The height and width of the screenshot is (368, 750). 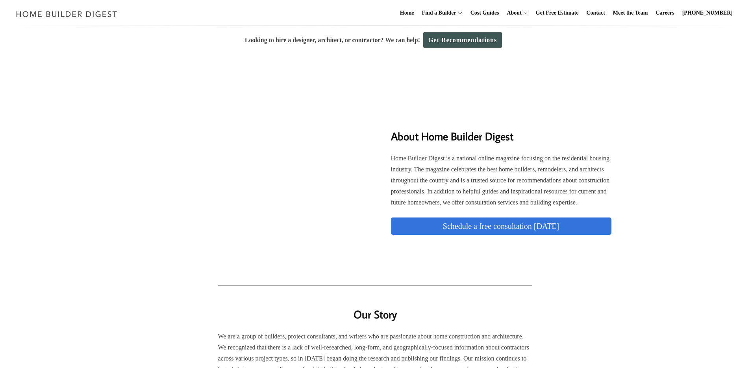 What do you see at coordinates (463, 40) in the screenshot?
I see `a: Get Recommendations` at bounding box center [463, 40].